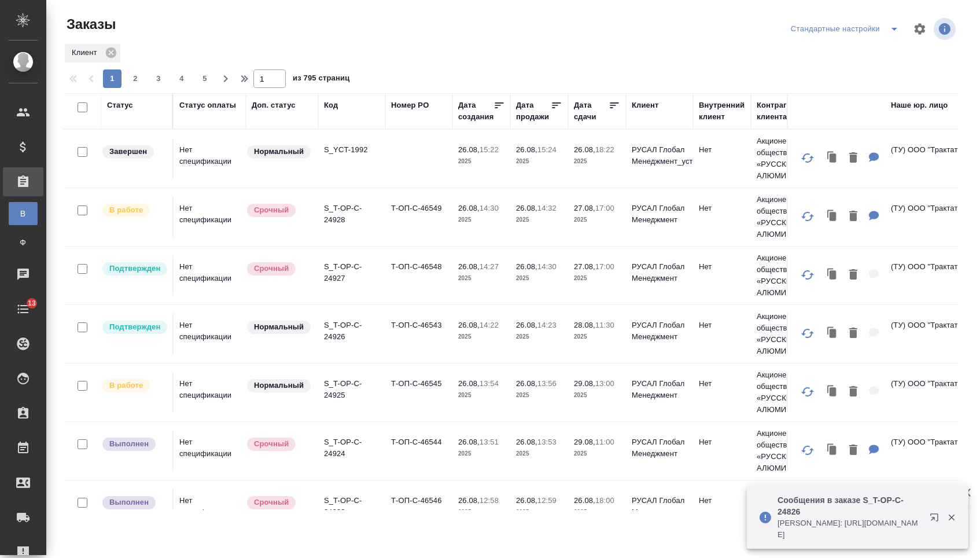 The height and width of the screenshot is (558, 980). I want to click on p: 17:00, so click(604, 208).